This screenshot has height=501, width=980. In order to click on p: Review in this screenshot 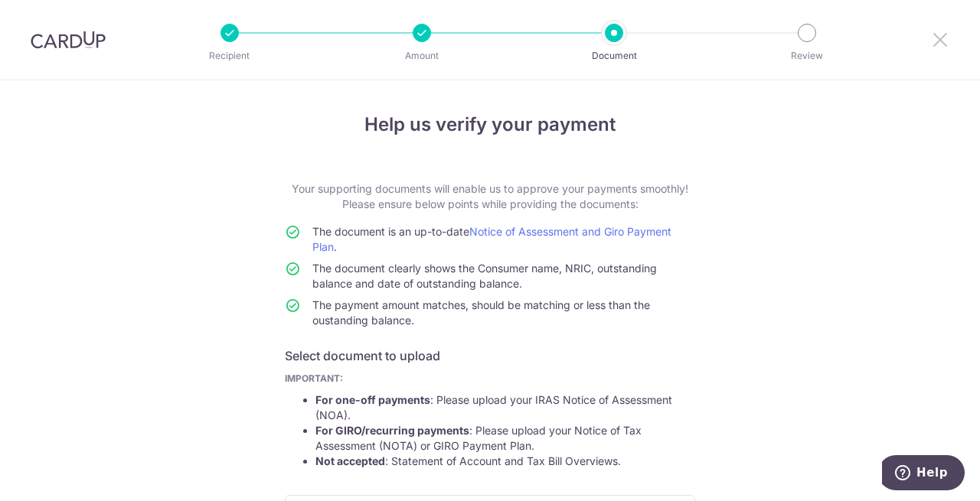, I will do `click(807, 56)`.